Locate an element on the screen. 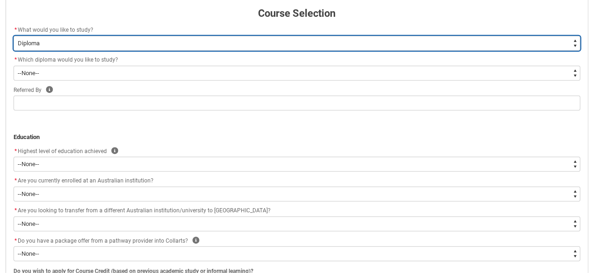  span: Which diploma would you like to study? is located at coordinates (68, 60).